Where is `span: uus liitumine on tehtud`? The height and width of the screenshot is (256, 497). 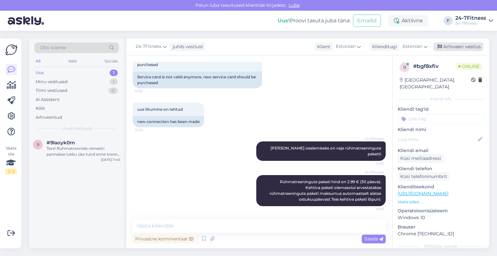 span: uus liitumine on tehtud is located at coordinates (160, 109).